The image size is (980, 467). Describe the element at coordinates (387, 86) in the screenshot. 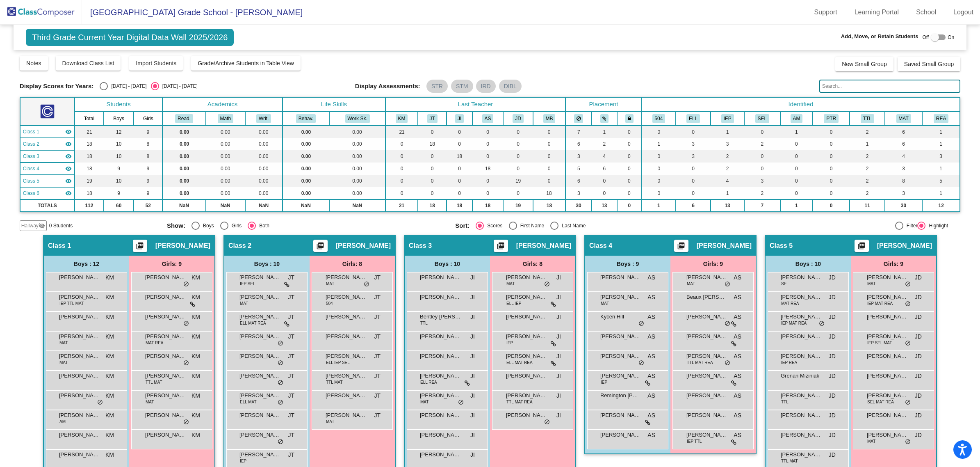

I see `span: Display Assessments:` at that location.